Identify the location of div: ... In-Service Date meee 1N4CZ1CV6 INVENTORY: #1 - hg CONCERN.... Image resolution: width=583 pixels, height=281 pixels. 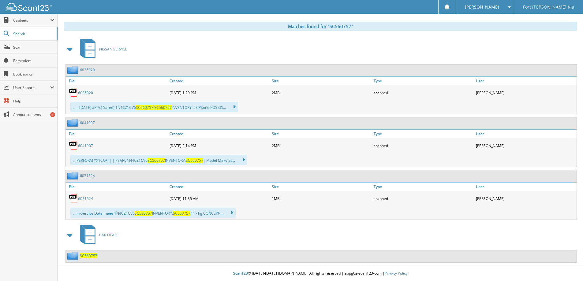
(153, 213).